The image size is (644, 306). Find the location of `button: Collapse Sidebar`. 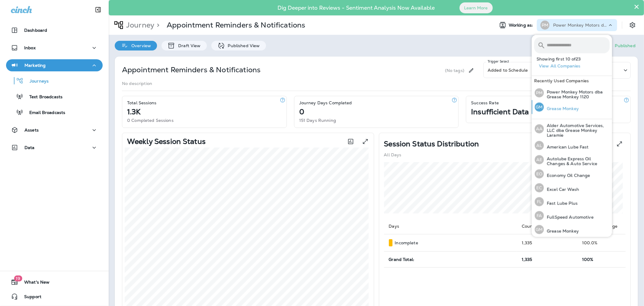

button: Collapse Sidebar is located at coordinates (98, 10).